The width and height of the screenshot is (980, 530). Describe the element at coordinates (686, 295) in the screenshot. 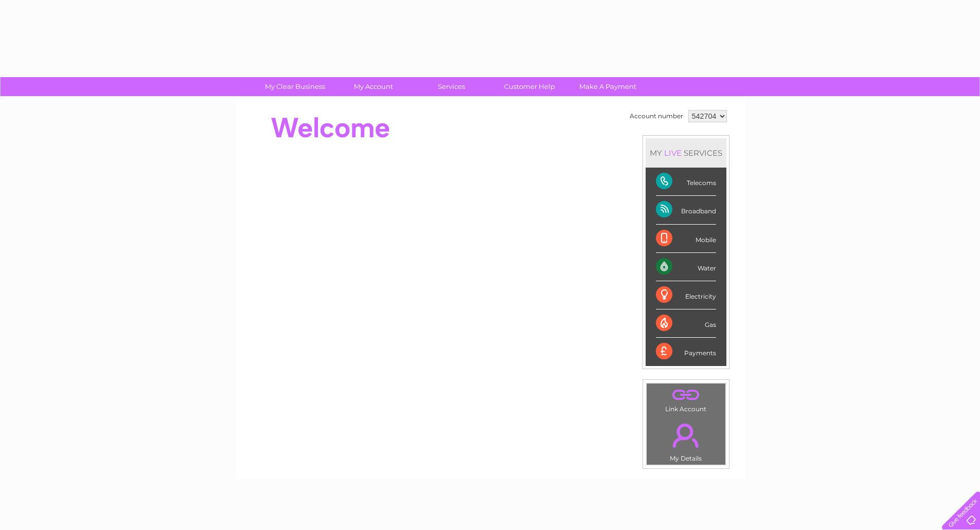

I see `div: Electricity` at that location.